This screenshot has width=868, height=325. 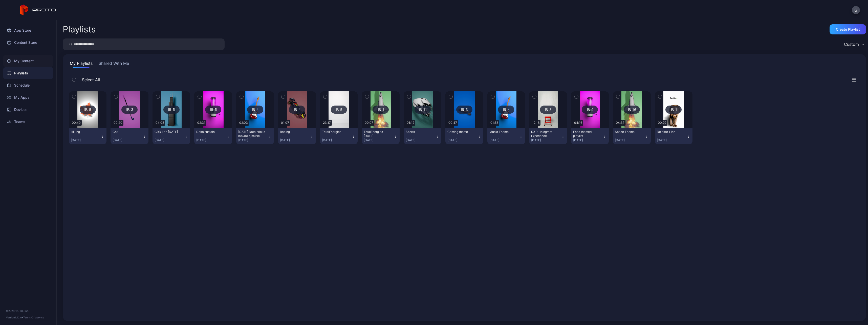 I want to click on div: Delta sustain, so click(x=210, y=132).